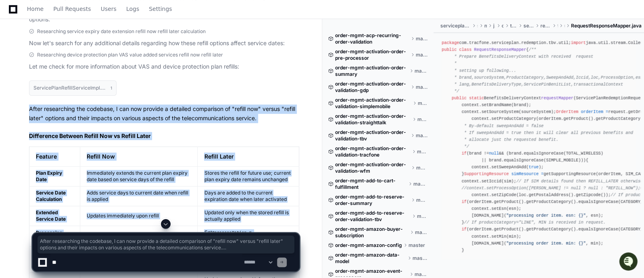 The image size is (644, 278). I want to click on span: Home, so click(35, 9).